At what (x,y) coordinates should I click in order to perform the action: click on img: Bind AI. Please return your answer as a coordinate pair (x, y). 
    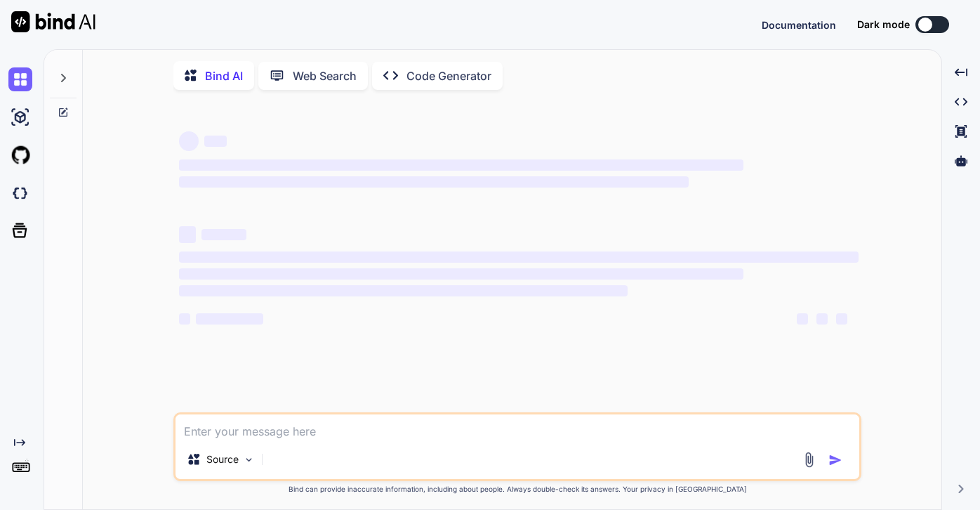
    Looking at the image, I should click on (53, 22).